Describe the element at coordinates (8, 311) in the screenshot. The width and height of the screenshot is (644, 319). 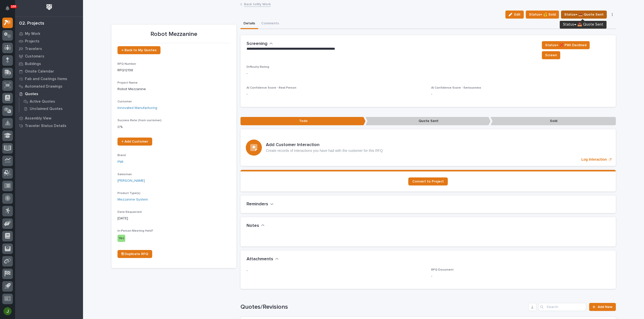
I see `button: users-avatar` at that location.